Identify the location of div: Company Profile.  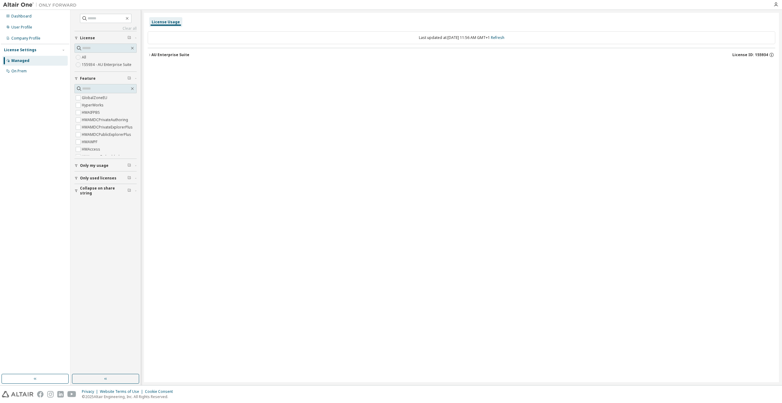
(26, 38).